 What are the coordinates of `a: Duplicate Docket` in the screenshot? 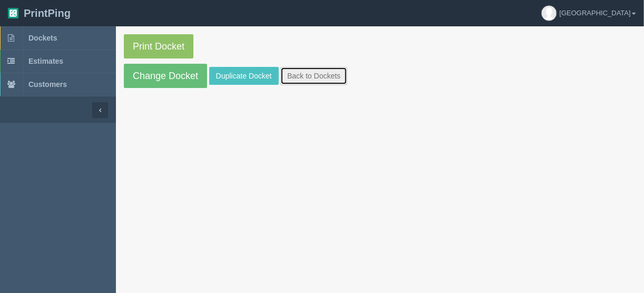 It's located at (244, 76).